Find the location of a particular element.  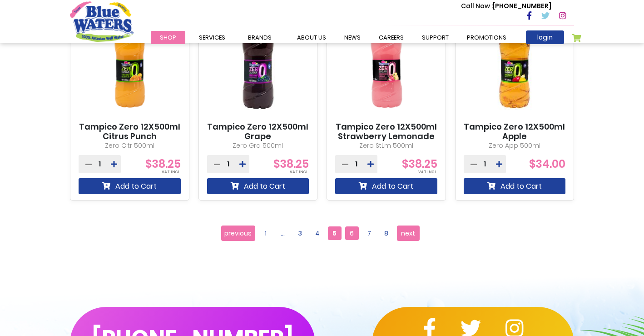

span: Brands is located at coordinates (260, 37).